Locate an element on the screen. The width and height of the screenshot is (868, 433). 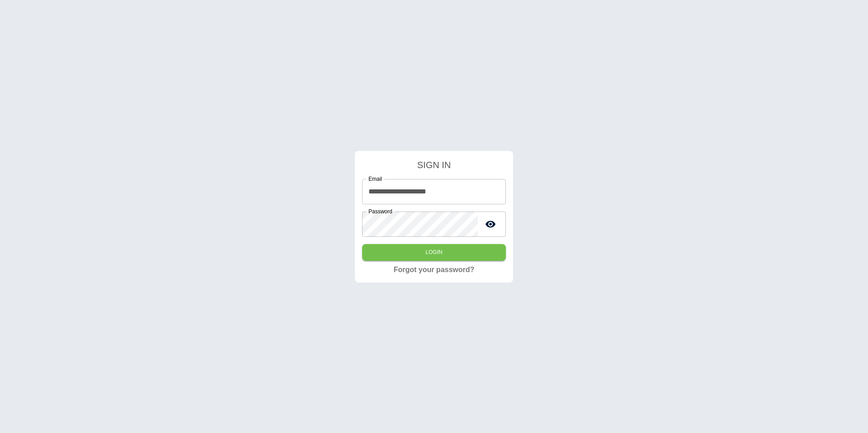
button: toggle password visibility is located at coordinates (490, 224).